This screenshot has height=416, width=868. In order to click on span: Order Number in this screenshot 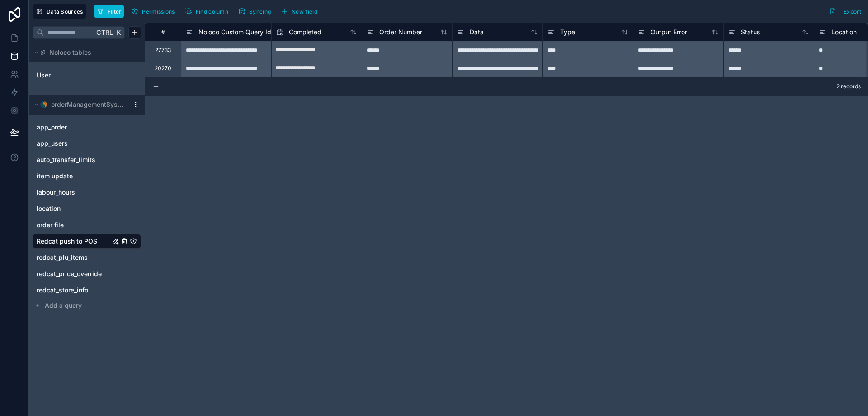, I will do `click(401, 32)`.